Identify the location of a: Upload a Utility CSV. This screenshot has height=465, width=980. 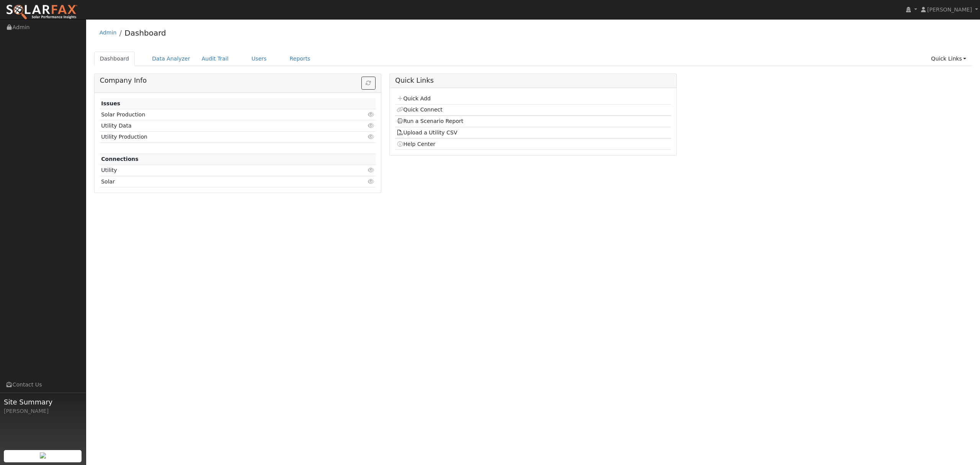
(427, 133).